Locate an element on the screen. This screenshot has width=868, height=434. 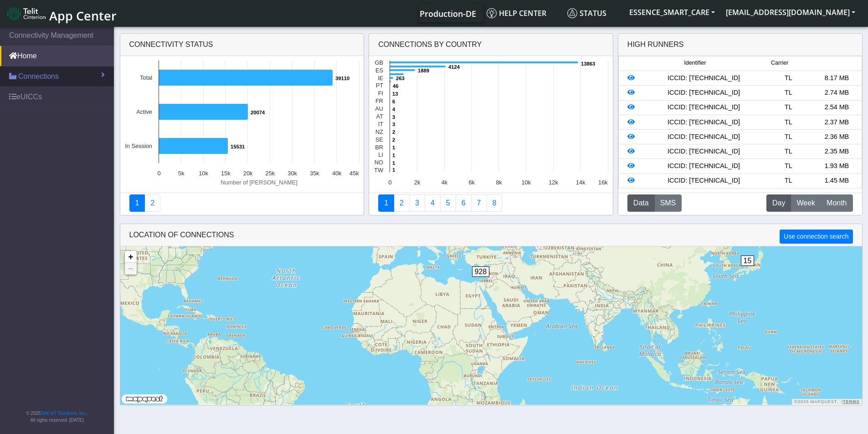
text: Total is located at coordinates (145, 77).